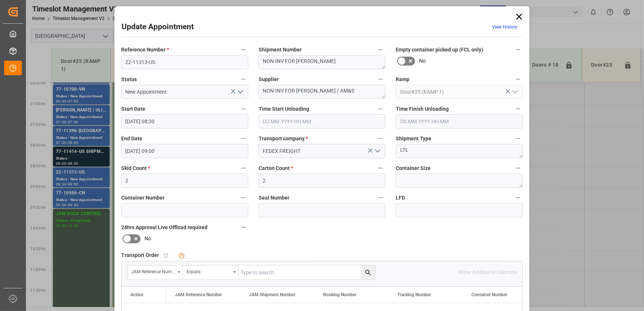 The image size is (644, 311). Describe the element at coordinates (400, 198) in the screenshot. I see `span: LFD` at that location.